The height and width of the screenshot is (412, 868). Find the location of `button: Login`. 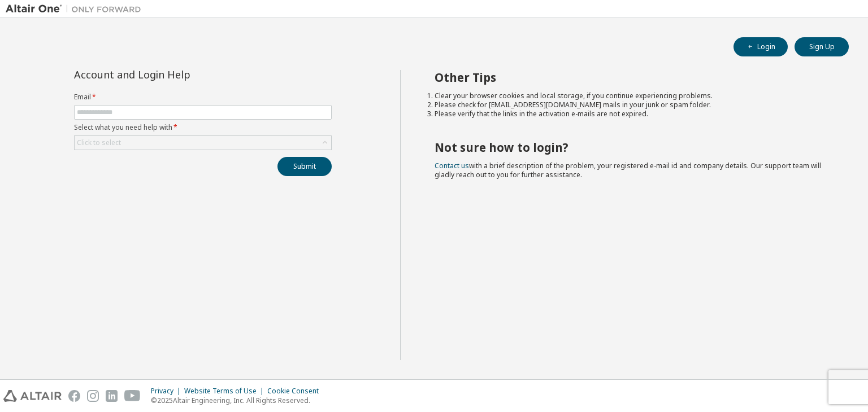

button: Login is located at coordinates (760, 47).